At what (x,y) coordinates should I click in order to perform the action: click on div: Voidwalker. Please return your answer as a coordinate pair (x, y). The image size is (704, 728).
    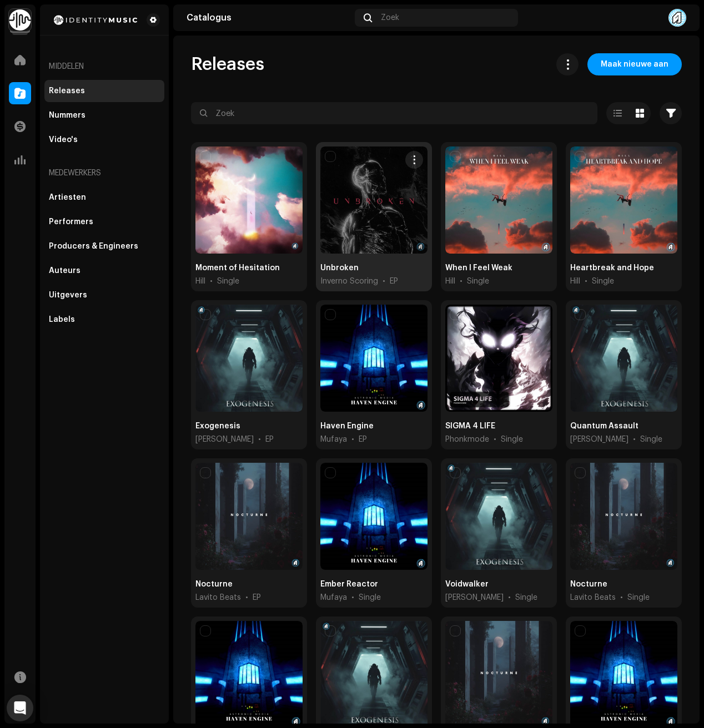
    Looking at the image, I should click on (467, 584).